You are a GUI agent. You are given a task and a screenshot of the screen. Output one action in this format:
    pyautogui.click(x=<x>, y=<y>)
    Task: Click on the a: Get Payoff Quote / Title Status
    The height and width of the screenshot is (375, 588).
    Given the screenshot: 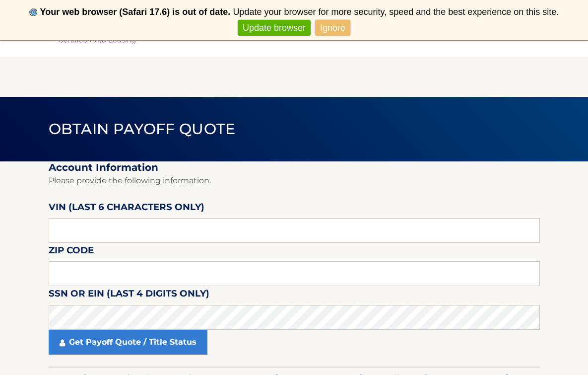 What is the action you would take?
    pyautogui.click(x=128, y=343)
    